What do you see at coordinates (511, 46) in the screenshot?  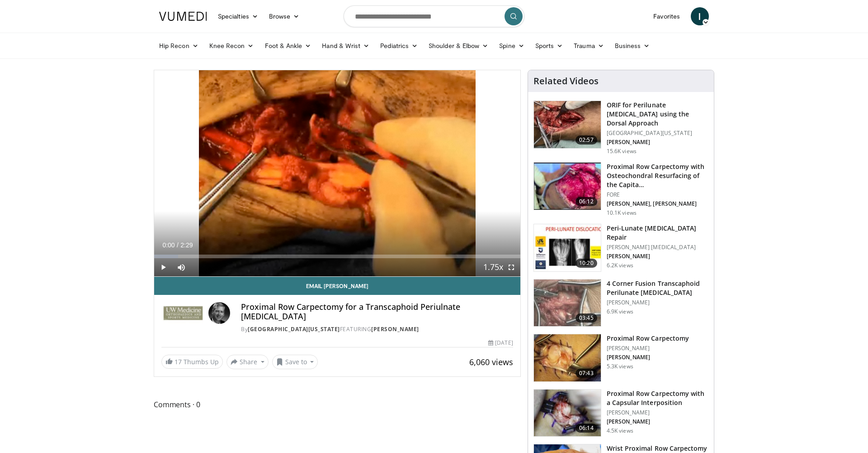 I see `a: Spine` at bounding box center [511, 46].